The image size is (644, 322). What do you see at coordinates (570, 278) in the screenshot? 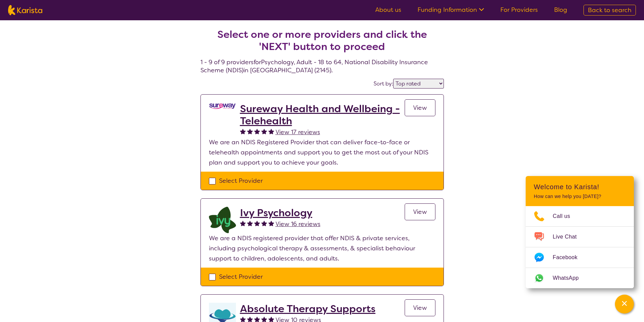
I see `span: WhatsApp` at bounding box center [570, 278].